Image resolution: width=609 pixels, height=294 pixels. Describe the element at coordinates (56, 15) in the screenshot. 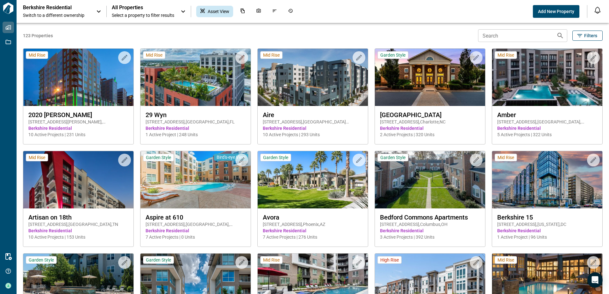

I see `span: Switch to a different ownership` at that location.